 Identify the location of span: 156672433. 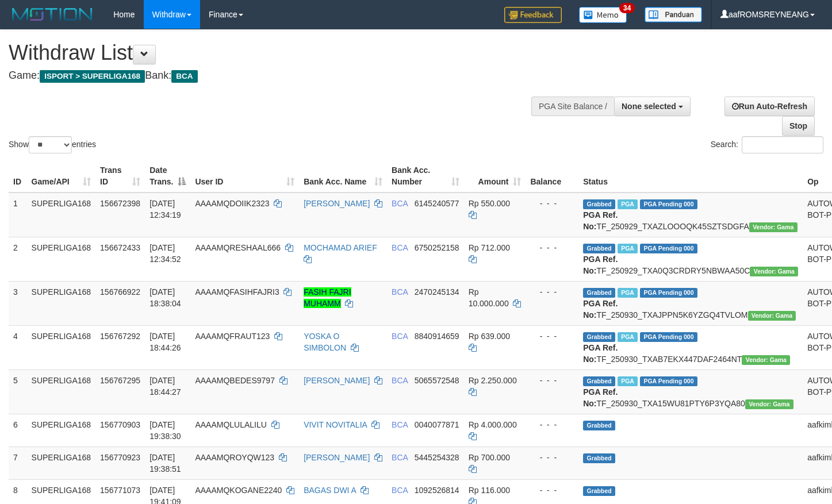
(121, 248).